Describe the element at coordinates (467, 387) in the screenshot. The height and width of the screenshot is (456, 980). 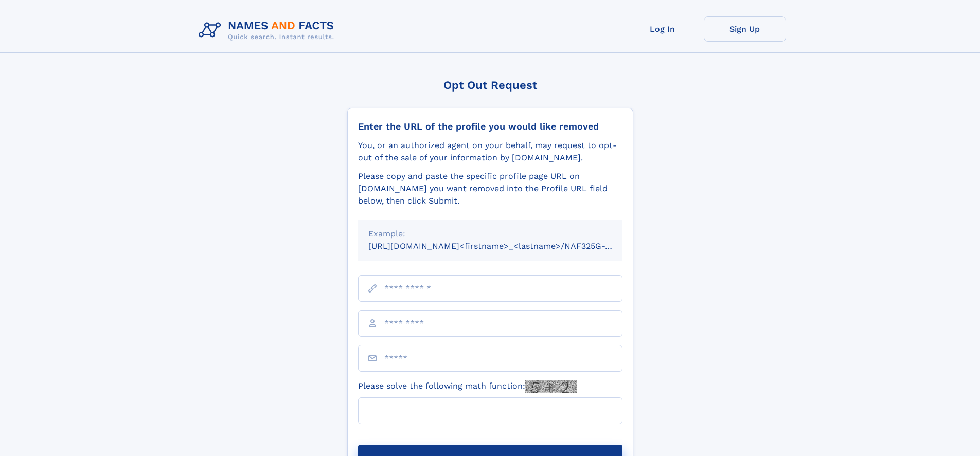
I see `label: Please solve the following math function:` at that location.